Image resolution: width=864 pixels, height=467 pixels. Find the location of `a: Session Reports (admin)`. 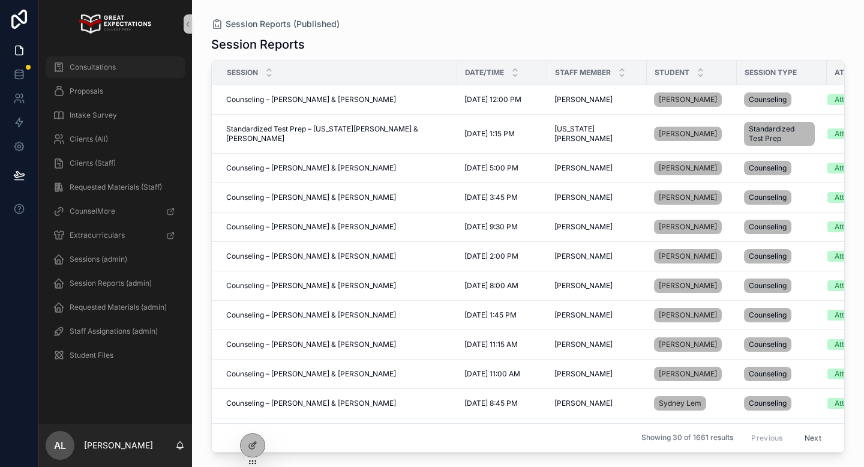

a: Session Reports (admin) is located at coordinates (115, 283).